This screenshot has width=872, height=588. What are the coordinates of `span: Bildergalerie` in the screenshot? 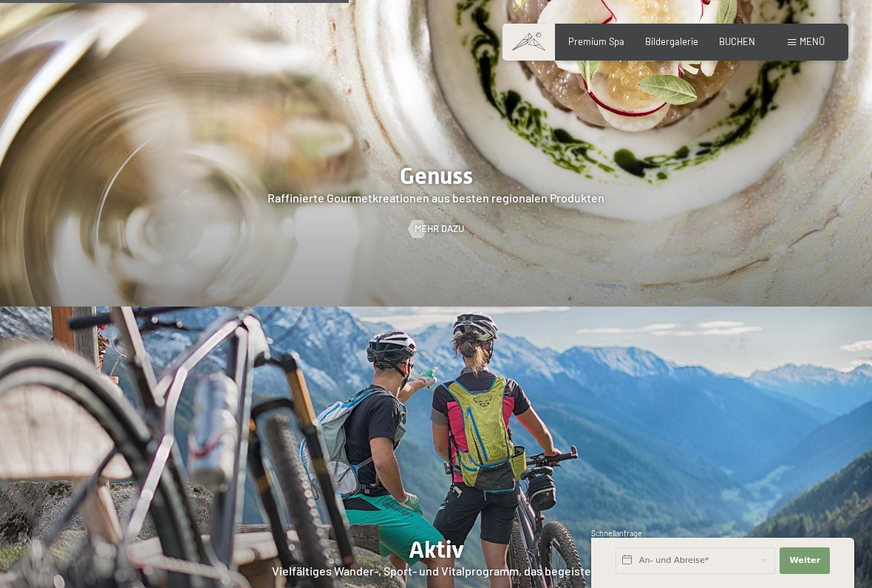 It's located at (672, 41).